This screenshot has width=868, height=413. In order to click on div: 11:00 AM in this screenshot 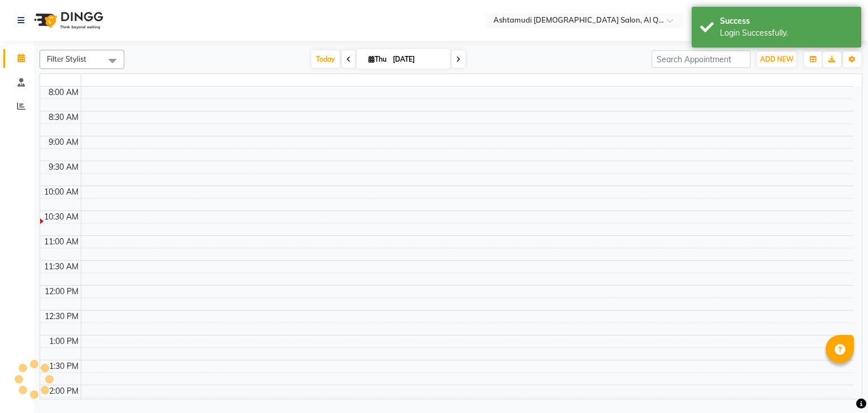, I will do `click(61, 242)`.